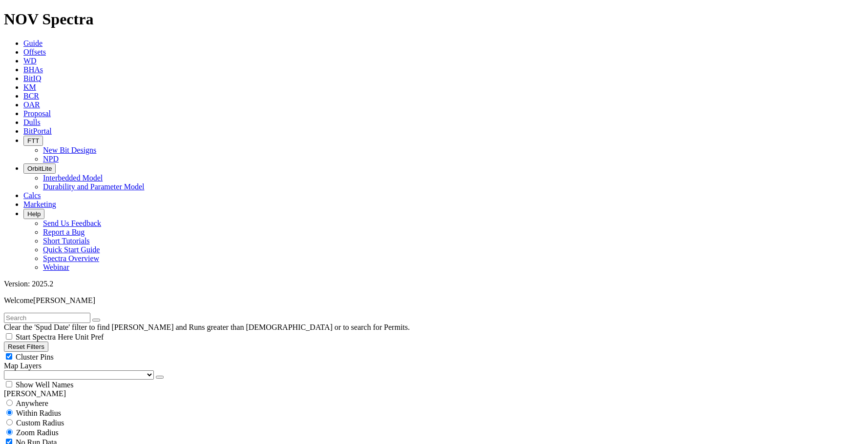  What do you see at coordinates (31, 96) in the screenshot?
I see `a: BCR` at bounding box center [31, 96].